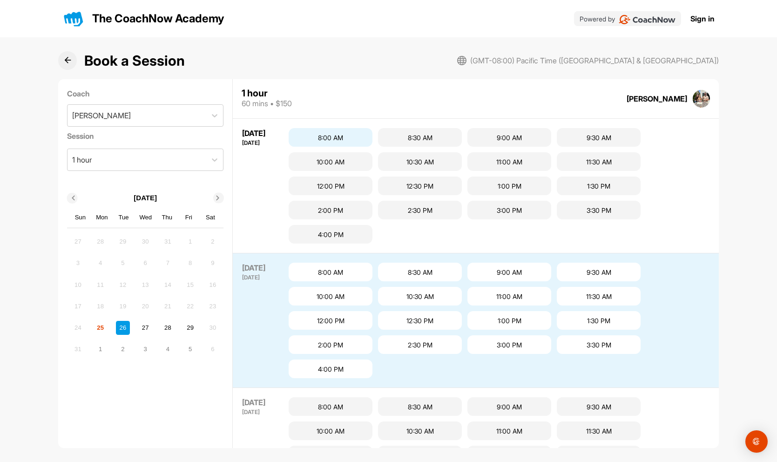 The image size is (777, 462). Describe the element at coordinates (213, 284) in the screenshot. I see `div: Not available Saturday, August 16th, 2025` at that location.